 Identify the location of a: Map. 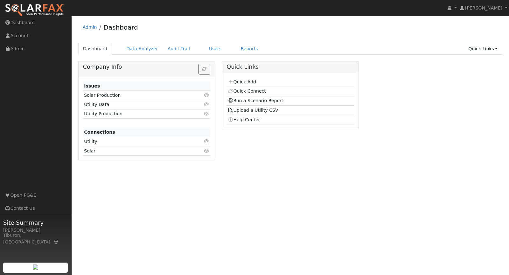
(56, 242).